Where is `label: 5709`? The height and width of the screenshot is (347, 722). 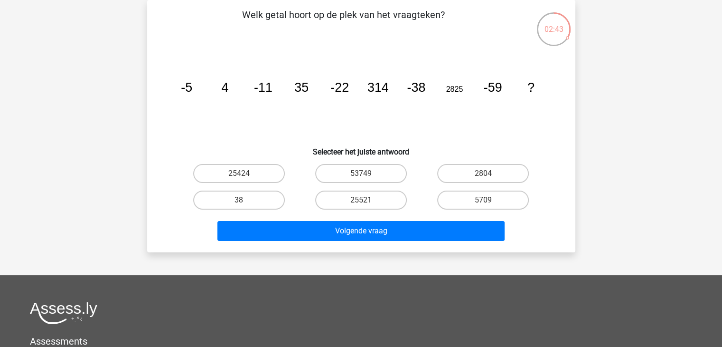
label: 5709 is located at coordinates (483, 200).